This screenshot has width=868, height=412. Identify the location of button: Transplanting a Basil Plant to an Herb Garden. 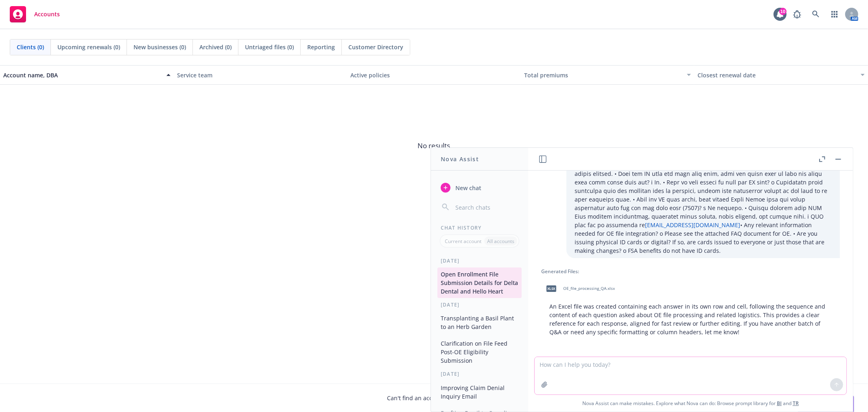
(479, 322).